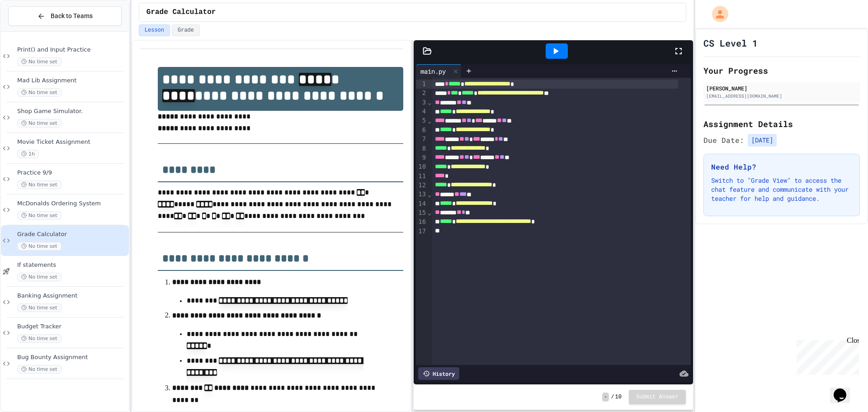 This screenshot has width=868, height=412. Describe the element at coordinates (439, 373) in the screenshot. I see `div: History` at that location.